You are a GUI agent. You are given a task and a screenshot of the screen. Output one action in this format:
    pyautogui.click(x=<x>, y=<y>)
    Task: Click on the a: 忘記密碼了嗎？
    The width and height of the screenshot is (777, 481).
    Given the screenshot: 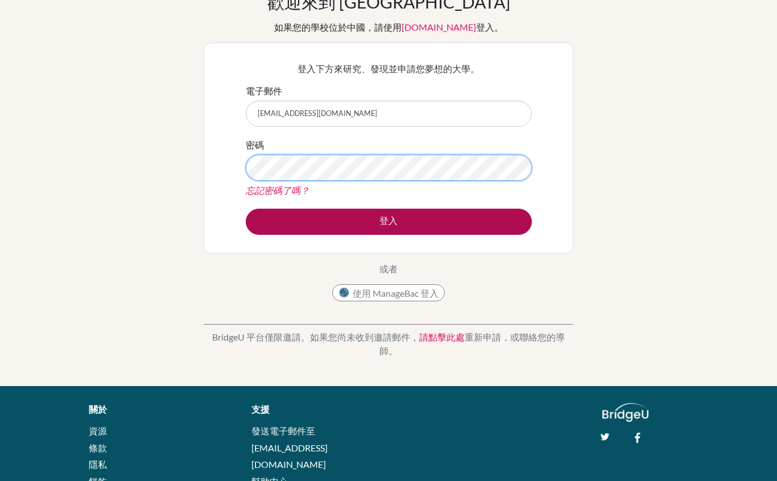 What is the action you would take?
    pyautogui.click(x=277, y=190)
    